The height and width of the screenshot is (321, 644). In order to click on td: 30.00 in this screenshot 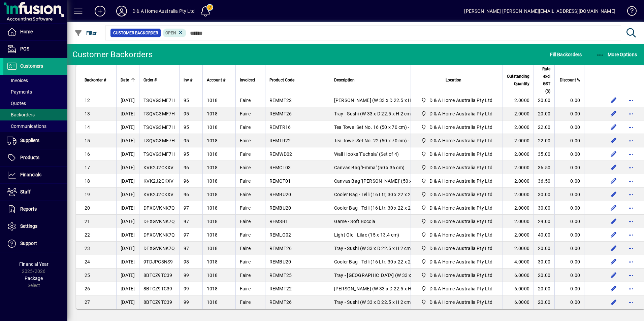, I will do `click(544, 195)`.